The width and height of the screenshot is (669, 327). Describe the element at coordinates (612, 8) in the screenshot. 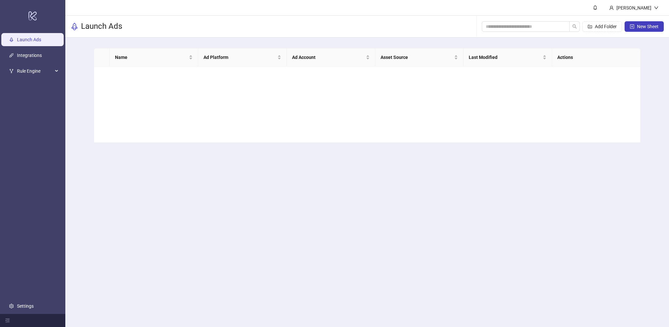

I see `span: user` at that location.